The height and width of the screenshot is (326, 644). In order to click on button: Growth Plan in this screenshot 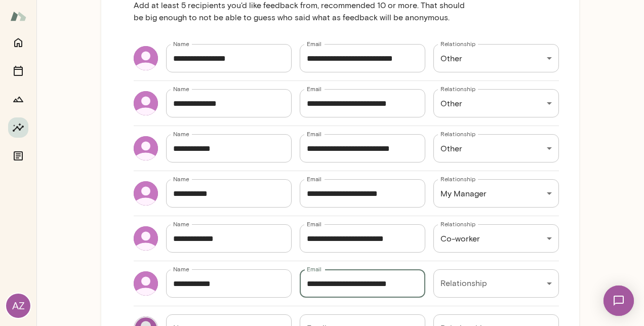, I will do `click(18, 99)`.